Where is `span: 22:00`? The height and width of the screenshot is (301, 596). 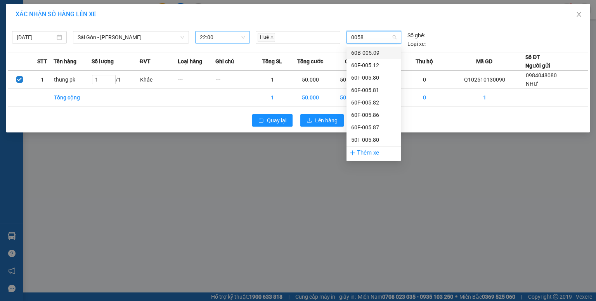
span: 22:00 is located at coordinates (222, 37).